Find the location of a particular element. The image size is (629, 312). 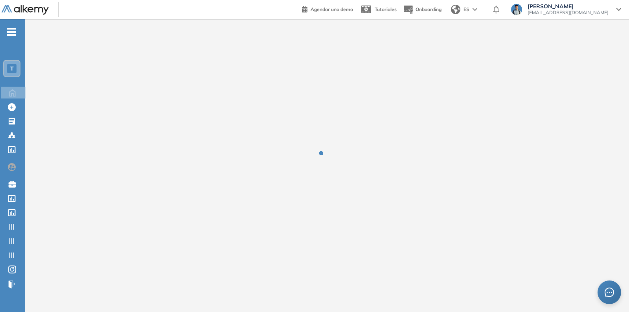

img: world is located at coordinates (456, 9).